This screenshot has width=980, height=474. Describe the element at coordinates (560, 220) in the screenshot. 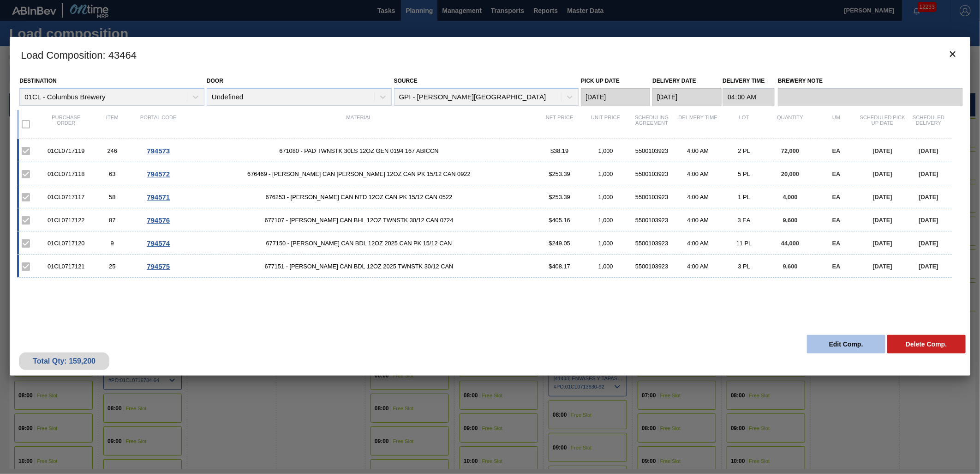

I see `div: $405.16` at that location.